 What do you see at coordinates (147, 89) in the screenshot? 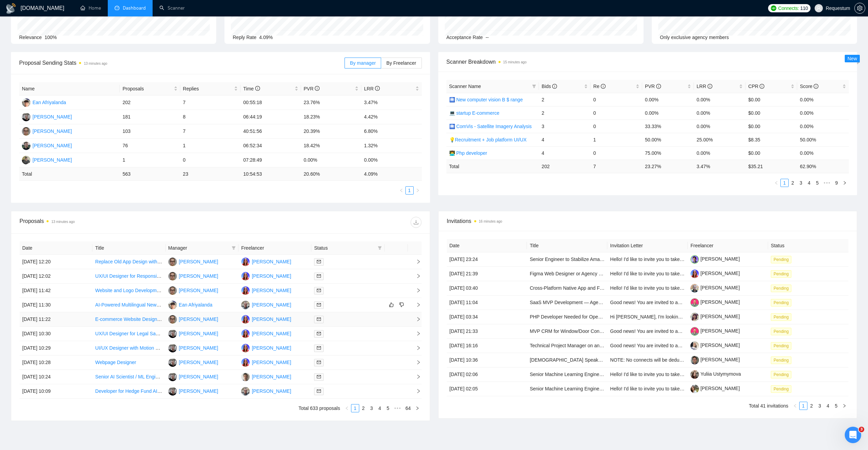
I see `span: Proposals` at bounding box center [147, 89].